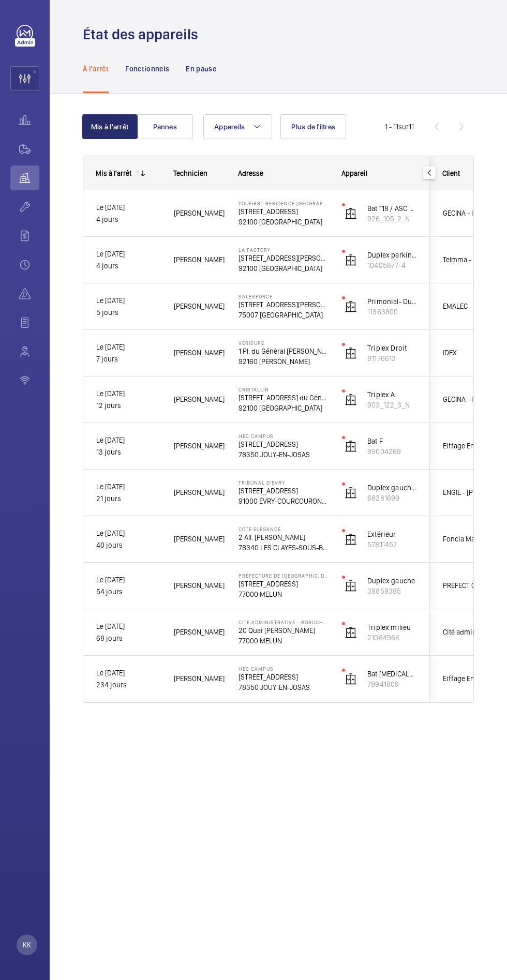 This screenshot has height=980, width=507. What do you see at coordinates (392, 255) in the screenshot?
I see `p: Duplex parking gauche` at bounding box center [392, 255].